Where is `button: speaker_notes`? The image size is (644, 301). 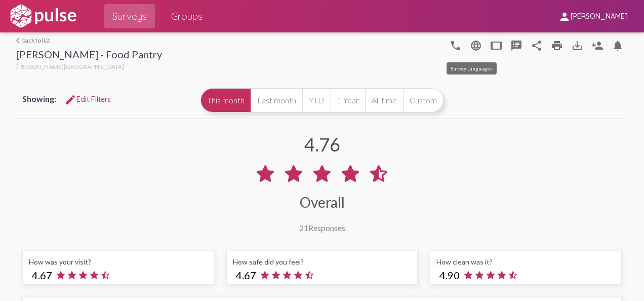 button: speaker_notes is located at coordinates (516, 45).